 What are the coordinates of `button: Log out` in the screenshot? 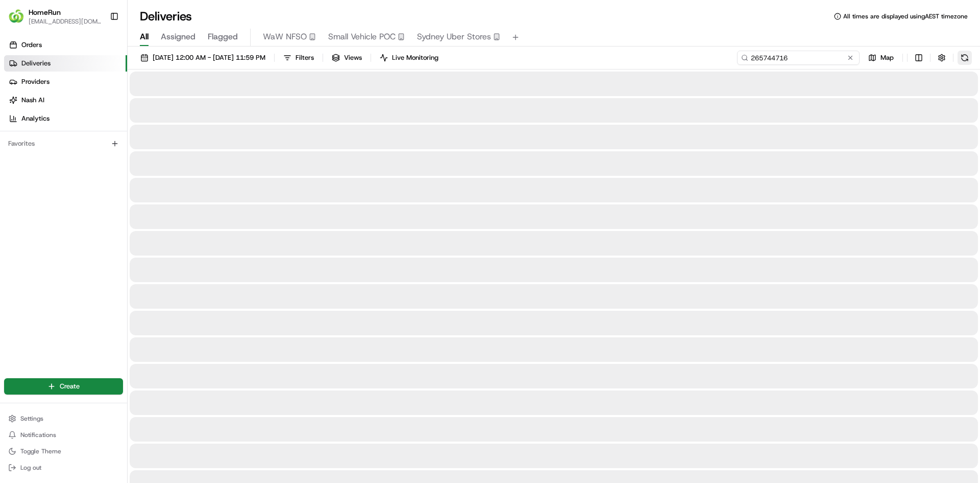 It's located at (63, 468).